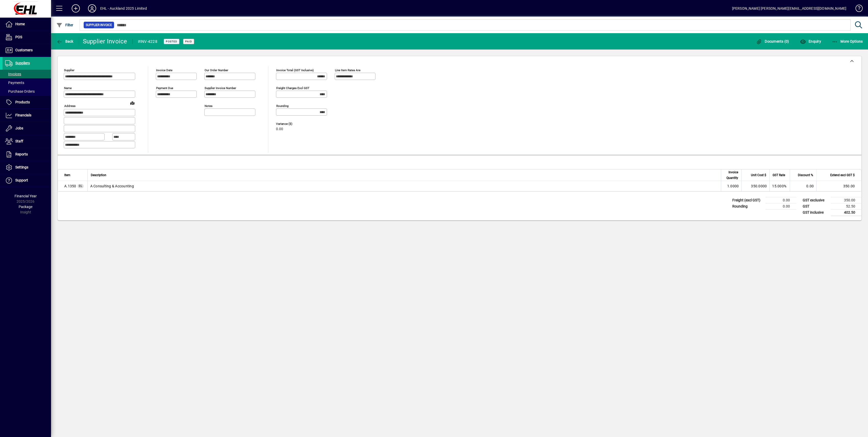 The height and width of the screenshot is (437, 868). I want to click on td: GST exclusive, so click(815, 200).